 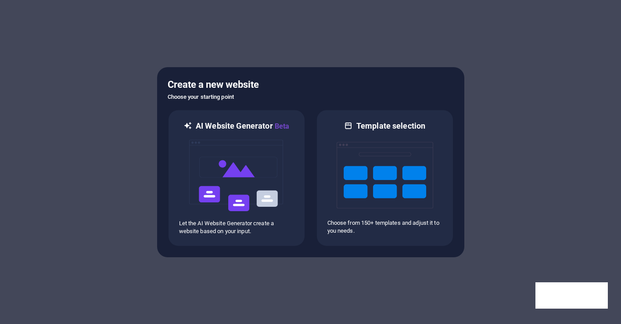 I want to click on span: Beta, so click(x=281, y=126).